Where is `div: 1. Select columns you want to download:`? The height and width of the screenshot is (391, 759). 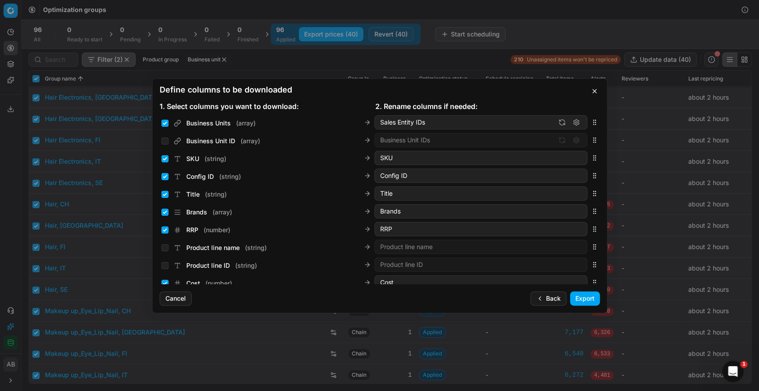
div: 1. Select columns you want to download: is located at coordinates (267, 106).